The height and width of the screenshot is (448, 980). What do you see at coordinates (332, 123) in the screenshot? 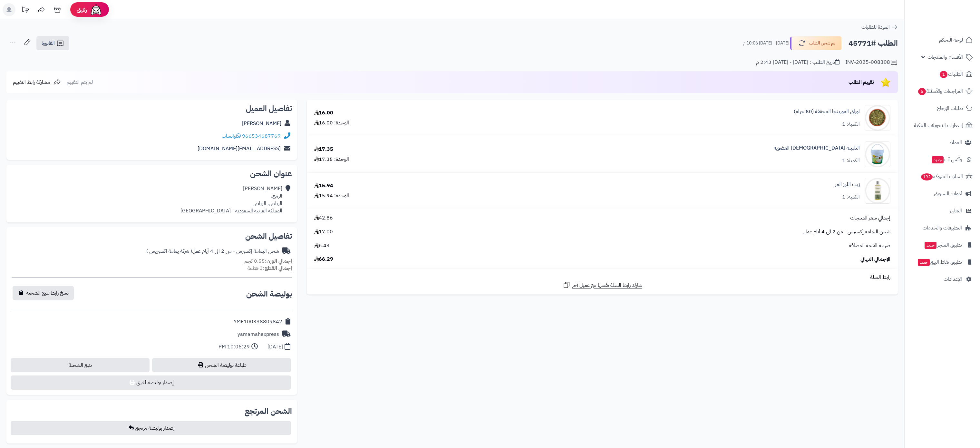
I see `div: الوحدة: 16.00` at bounding box center [332, 123].